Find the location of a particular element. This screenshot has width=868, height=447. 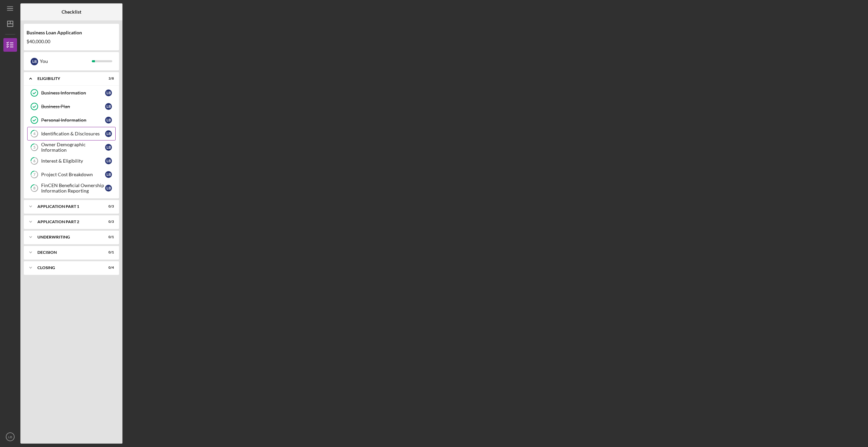

div: Owner Demographic Information is located at coordinates (73, 147).